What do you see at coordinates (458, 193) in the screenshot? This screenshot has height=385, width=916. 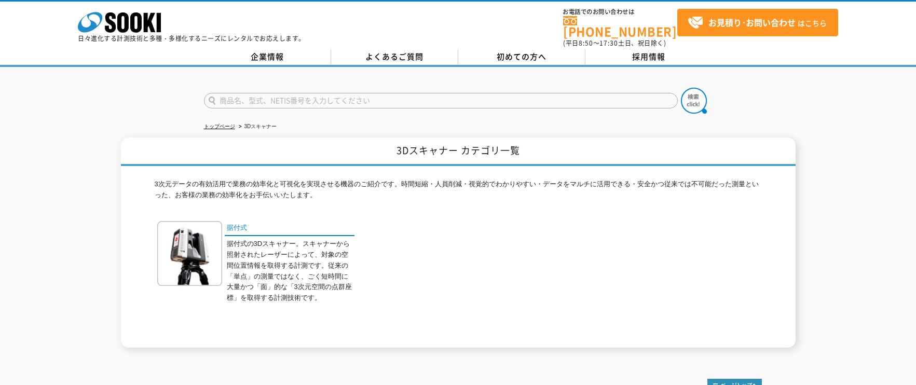 I see `p: 3次元データの有効活用で業務の効率化と可視化を実現させる機器のご紹介です。時間短縮・人員削減・視覚的でわかりやすい・データをマルチに活用できる・安全かつ従来では不可能だった測量といった、お客様の...` at bounding box center [458, 193].